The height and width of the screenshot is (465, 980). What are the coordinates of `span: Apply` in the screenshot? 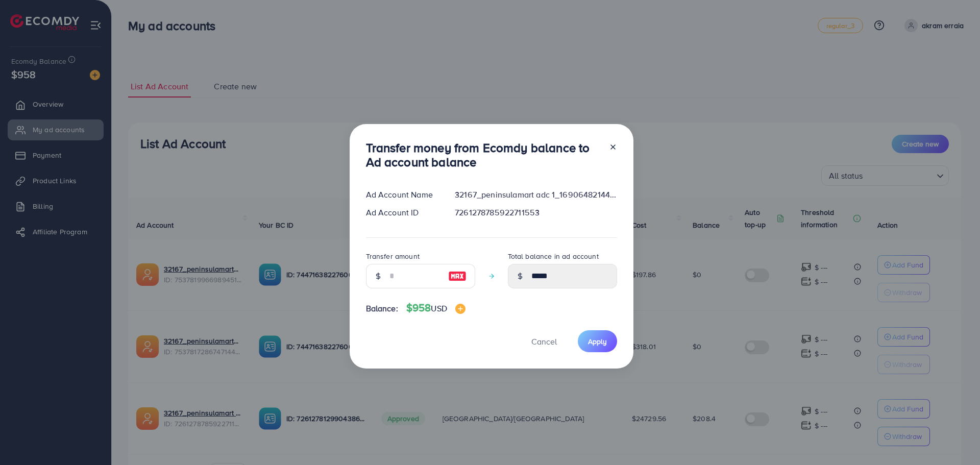 It's located at (597, 342).